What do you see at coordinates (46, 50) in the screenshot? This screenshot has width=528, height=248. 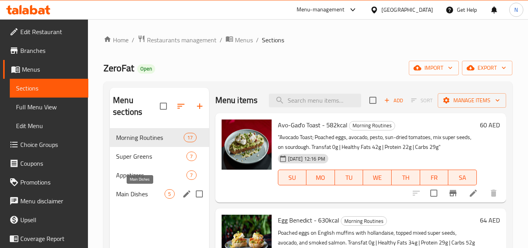 I see `a: Branches` at bounding box center [46, 50].